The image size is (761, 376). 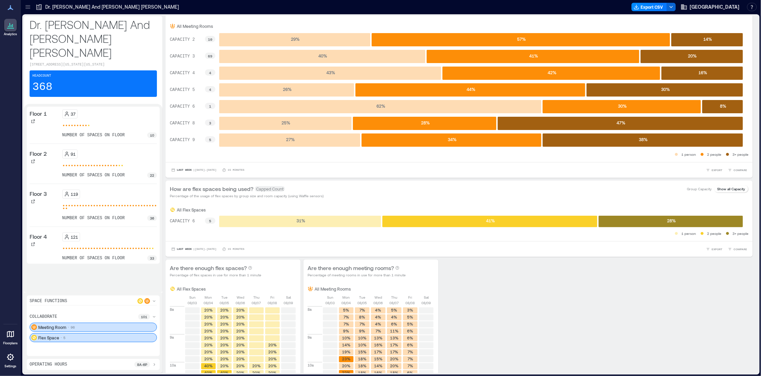 I want to click on p: Floor 2, so click(x=38, y=154).